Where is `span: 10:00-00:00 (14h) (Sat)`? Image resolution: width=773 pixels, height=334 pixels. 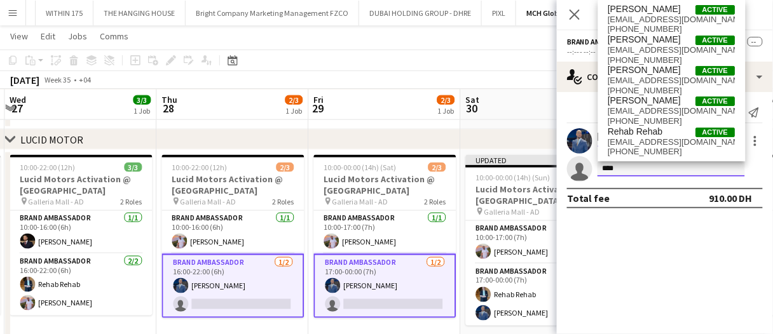 span: 10:00-00:00 (14h) (Sat) is located at coordinates (360, 167).